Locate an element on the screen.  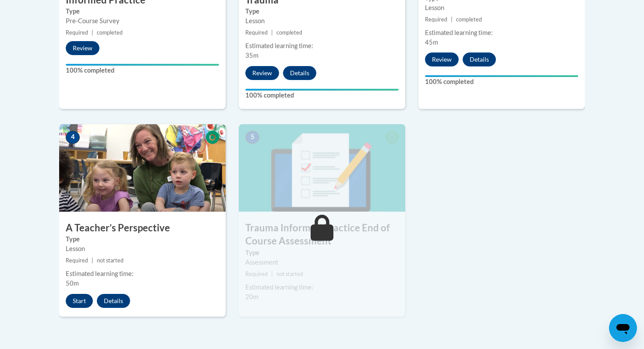
span: 50m is located at coordinates (72, 283).